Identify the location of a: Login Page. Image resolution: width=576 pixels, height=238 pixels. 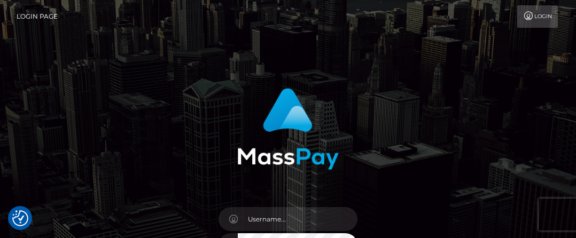
(37, 17).